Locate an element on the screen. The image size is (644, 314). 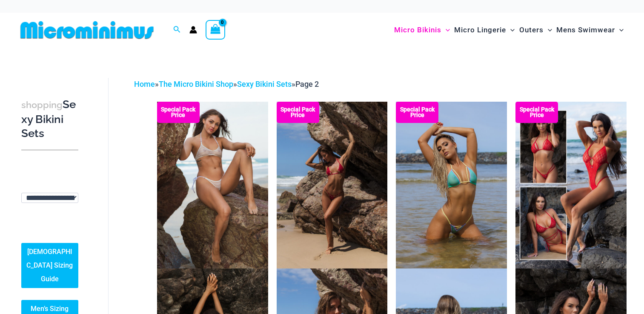
a: The Micro Bikini Shop is located at coordinates (196, 84).